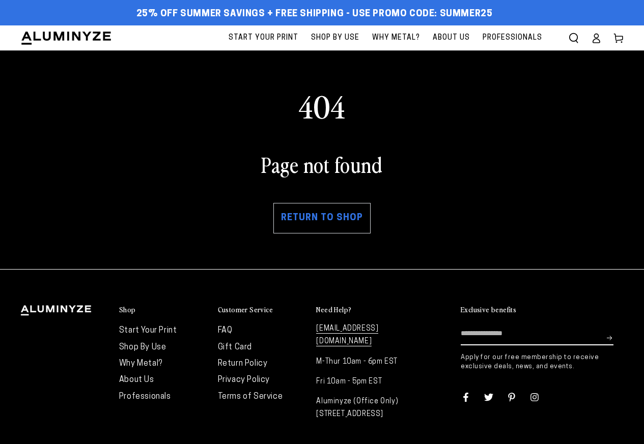 Image resolution: width=644 pixels, height=444 pixels. Describe the element at coordinates (66, 38) in the screenshot. I see `img: Aluminyze` at that location.